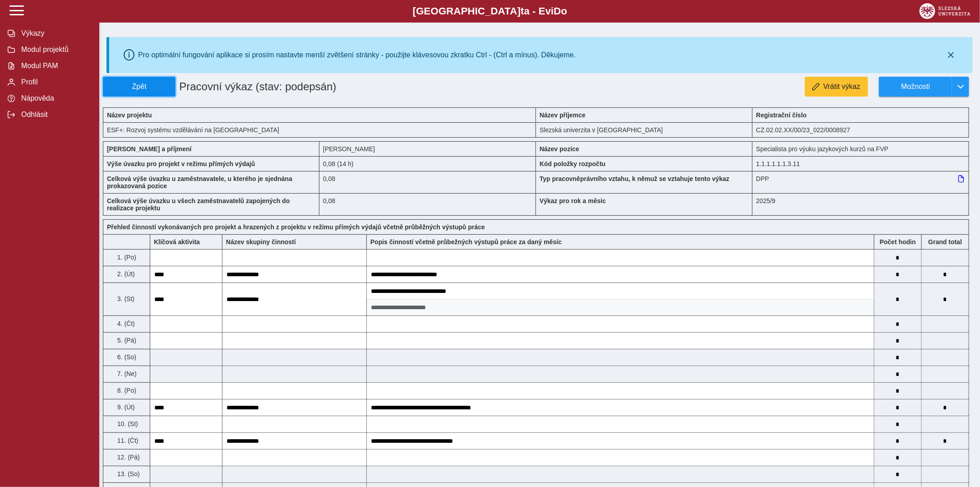 This screenshot has height=487, width=980. Describe the element at coordinates (125, 324) in the screenshot. I see `span: 4. (Čt)` at that location.